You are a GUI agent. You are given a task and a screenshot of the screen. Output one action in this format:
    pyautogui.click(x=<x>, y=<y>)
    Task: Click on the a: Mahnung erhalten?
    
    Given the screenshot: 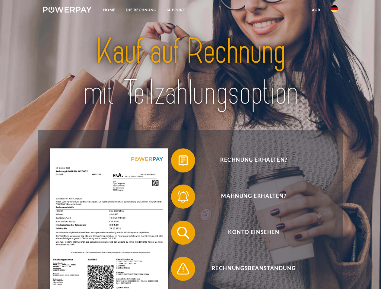 What is the action you would take?
    pyautogui.click(x=249, y=197)
    